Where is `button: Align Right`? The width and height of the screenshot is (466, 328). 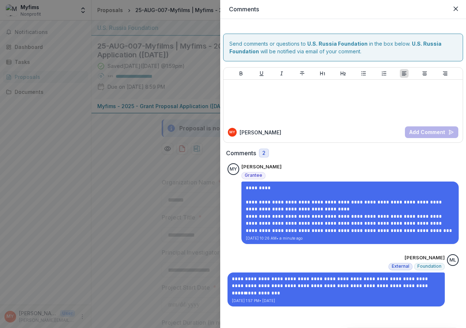
button: Align Right is located at coordinates (445, 74).